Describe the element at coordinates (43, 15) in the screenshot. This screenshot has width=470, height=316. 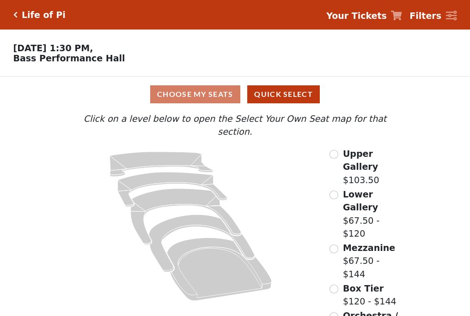
I see `h5: Life of Pi` at that location.